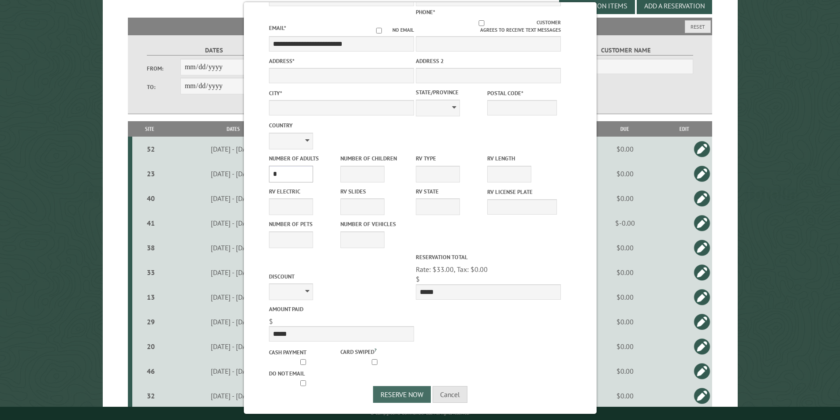 Image resolution: width=840 pixels, height=420 pixels. Describe the element at coordinates (164, 68) in the screenshot. I see `label: From:` at that location.